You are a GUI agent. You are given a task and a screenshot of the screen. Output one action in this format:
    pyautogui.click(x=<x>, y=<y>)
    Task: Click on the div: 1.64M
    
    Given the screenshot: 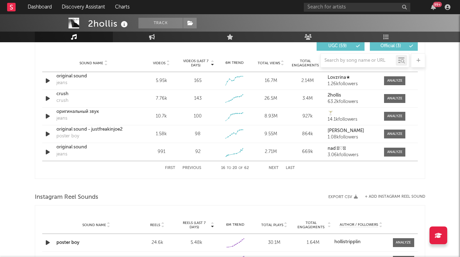 What is the action you would take?
    pyautogui.click(x=313, y=243)
    